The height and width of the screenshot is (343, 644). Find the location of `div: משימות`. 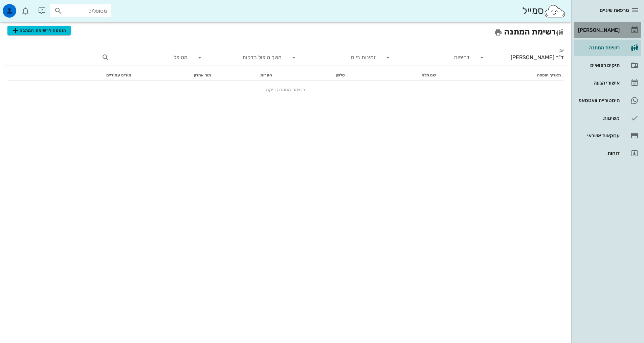

div: משימות is located at coordinates (598, 118).